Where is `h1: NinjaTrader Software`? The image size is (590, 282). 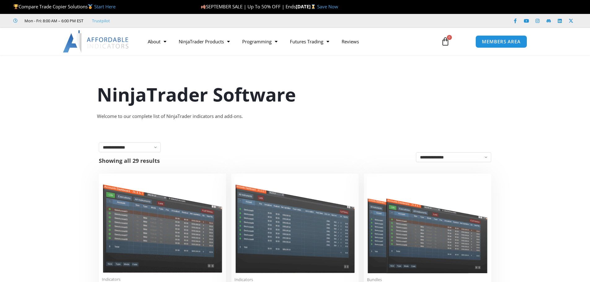 h1: NinjaTrader Software is located at coordinates (295, 94).